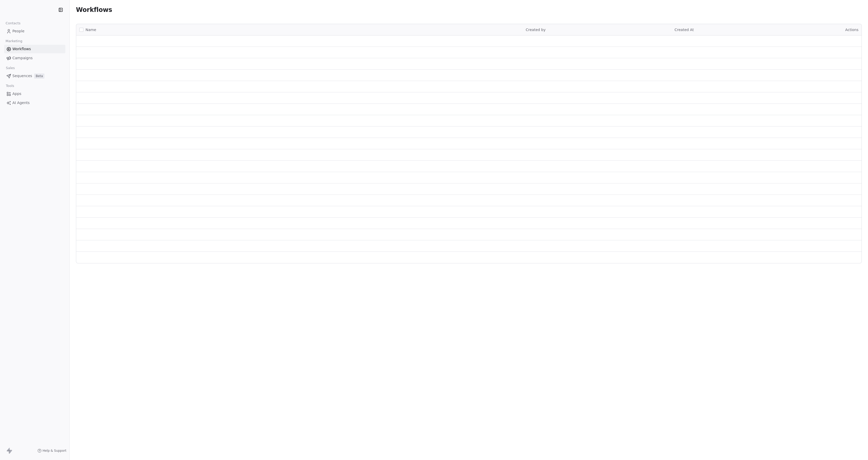  What do you see at coordinates (39, 76) in the screenshot?
I see `span: Beta` at bounding box center [39, 76].